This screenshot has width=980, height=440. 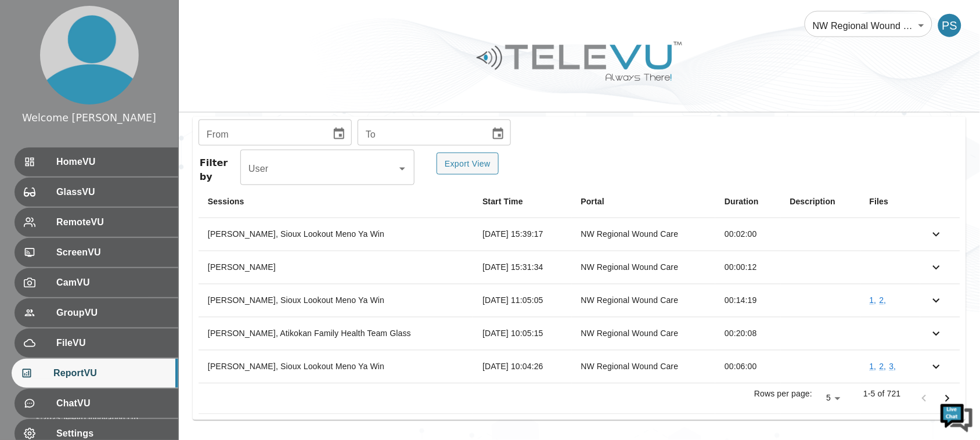 I want to click on div: GroupVU, so click(x=97, y=313).